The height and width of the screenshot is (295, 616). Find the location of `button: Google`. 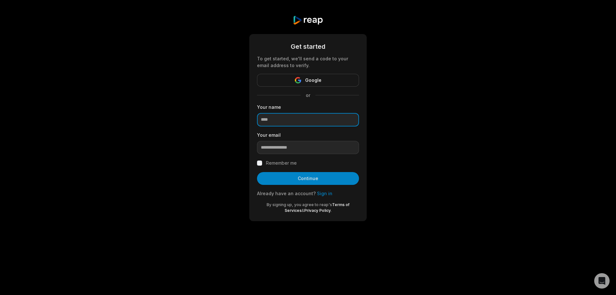

button: Google is located at coordinates (308, 80).